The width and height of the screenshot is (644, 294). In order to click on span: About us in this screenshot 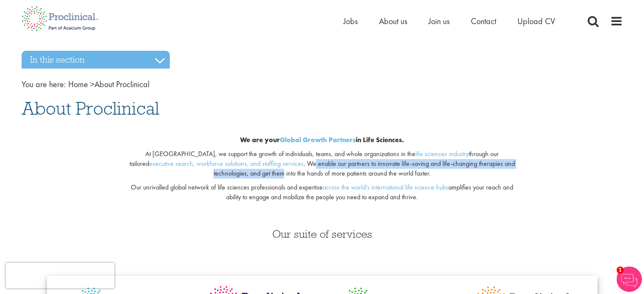, I will do `click(393, 21)`.